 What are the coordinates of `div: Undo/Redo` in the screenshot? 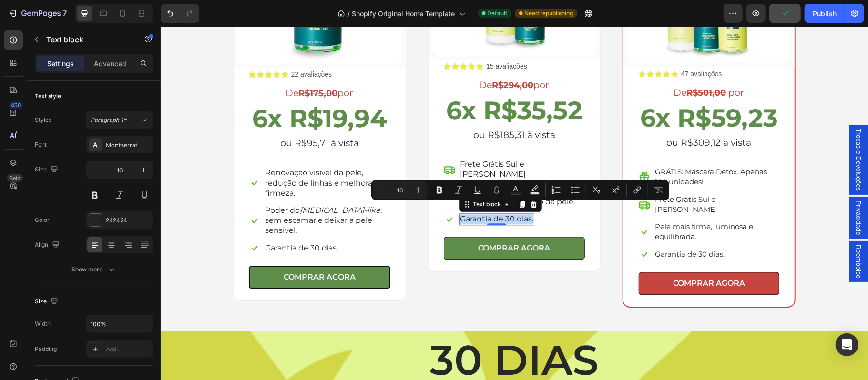 It's located at (180, 13).